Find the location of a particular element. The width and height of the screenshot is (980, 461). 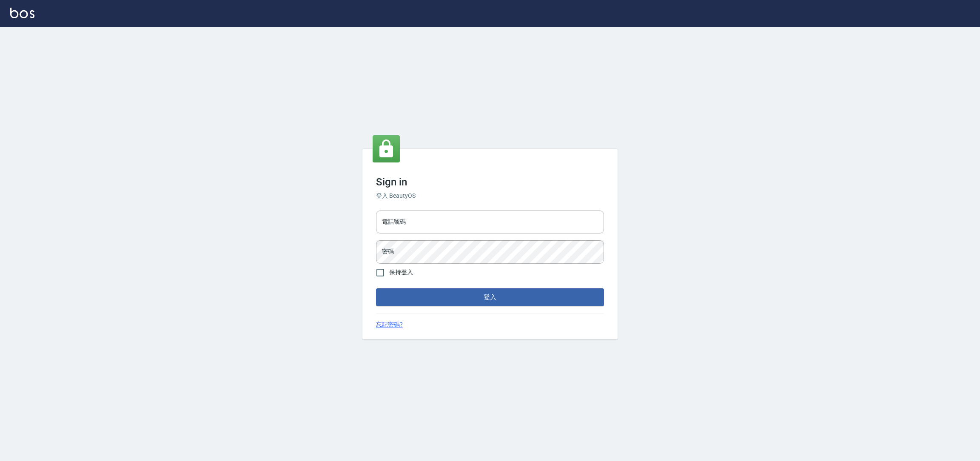

h3: Sign in is located at coordinates (490, 182).